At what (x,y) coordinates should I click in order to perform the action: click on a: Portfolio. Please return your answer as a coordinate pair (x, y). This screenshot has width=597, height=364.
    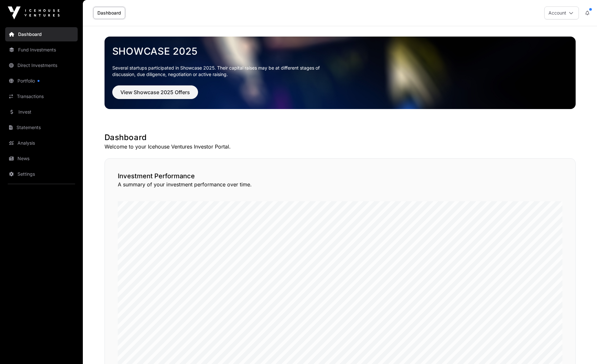
    Looking at the image, I should click on (41, 81).